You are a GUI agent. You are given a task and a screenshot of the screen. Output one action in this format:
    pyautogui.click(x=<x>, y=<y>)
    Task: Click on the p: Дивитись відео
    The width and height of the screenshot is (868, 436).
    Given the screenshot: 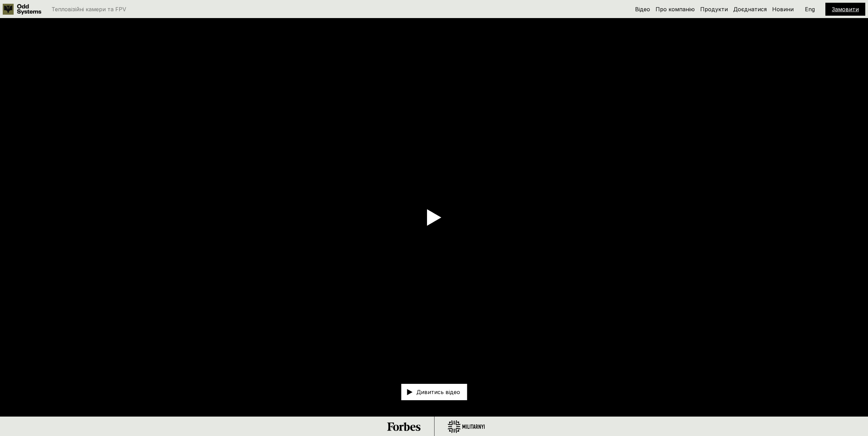 What is the action you would take?
    pyautogui.click(x=438, y=393)
    